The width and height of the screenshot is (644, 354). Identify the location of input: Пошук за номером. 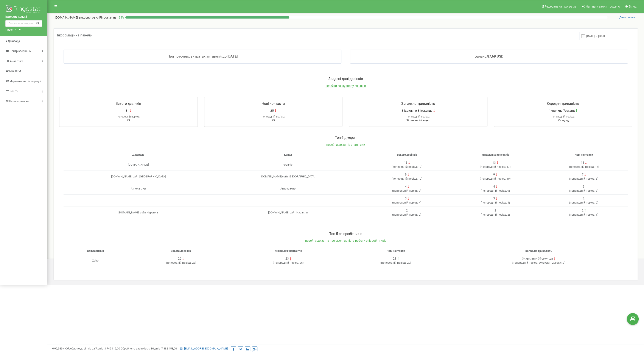
(24, 23).